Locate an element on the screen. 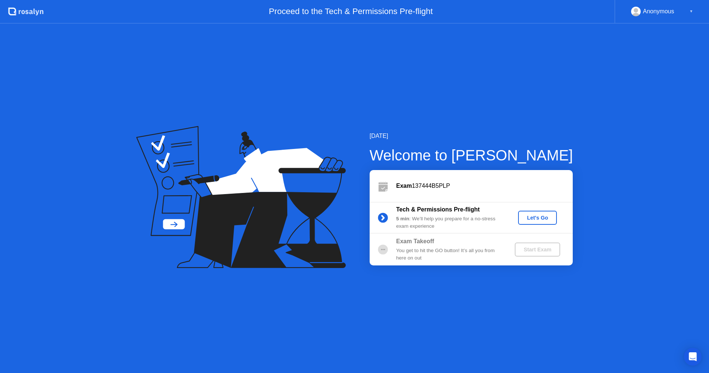 The height and width of the screenshot is (373, 709). button: Start Exam is located at coordinates (538, 249).